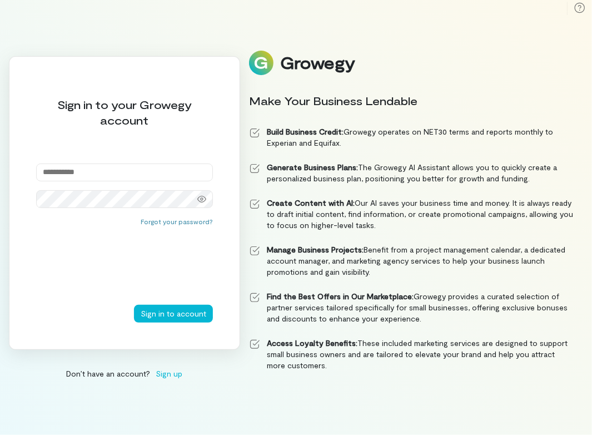  What do you see at coordinates (305, 131) in the screenshot?
I see `strong: Build Business Credit:` at bounding box center [305, 131].